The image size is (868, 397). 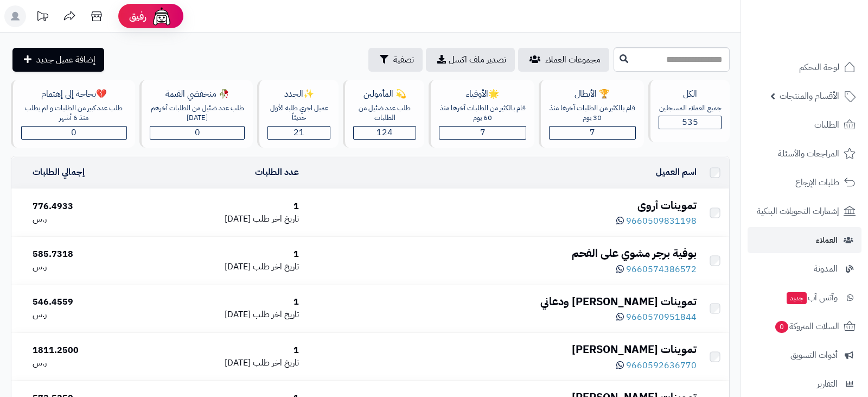 I want to click on div: عميل اجري طلبه الأول حديثاّ, so click(x=299, y=113).